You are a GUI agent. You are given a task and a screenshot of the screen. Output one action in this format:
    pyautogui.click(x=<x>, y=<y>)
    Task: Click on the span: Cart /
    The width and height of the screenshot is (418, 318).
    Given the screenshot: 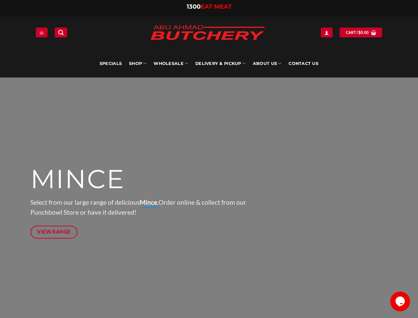 What is the action you would take?
    pyautogui.click(x=357, y=32)
    